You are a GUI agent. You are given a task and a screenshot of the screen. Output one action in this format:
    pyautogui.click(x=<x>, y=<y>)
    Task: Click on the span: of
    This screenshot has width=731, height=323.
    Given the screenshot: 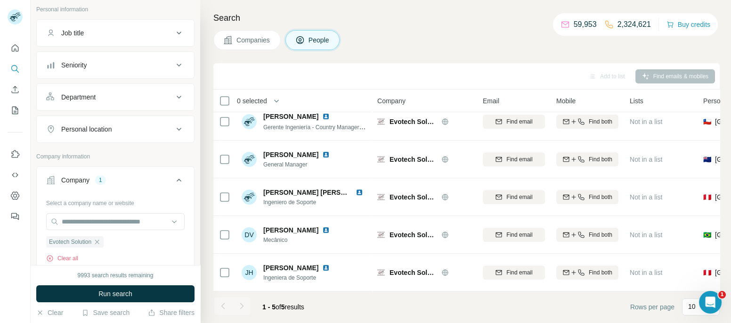 What is the action you would take?
    pyautogui.click(x=278, y=307)
    